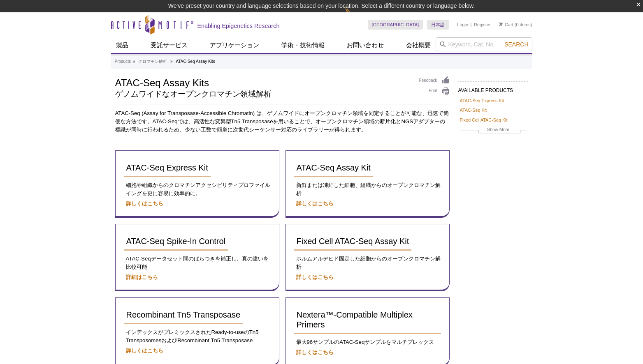  Describe the element at coordinates (367, 320) in the screenshot. I see `a: Nextera™-Compatible Multiplex Primers` at that location.